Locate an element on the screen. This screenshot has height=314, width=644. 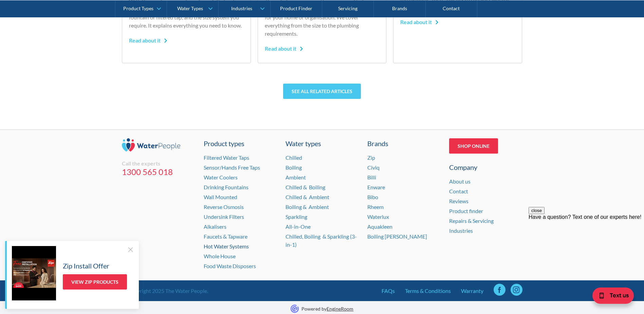
a: Filtered Water Taps is located at coordinates (226, 157).